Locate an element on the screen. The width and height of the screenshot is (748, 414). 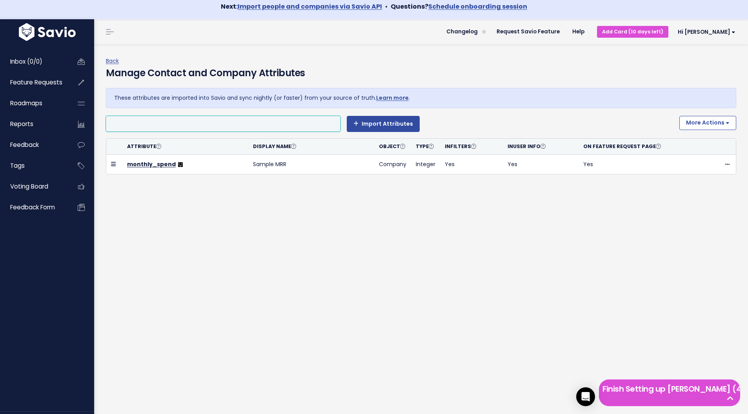
button: More Actions is located at coordinates (708, 123).